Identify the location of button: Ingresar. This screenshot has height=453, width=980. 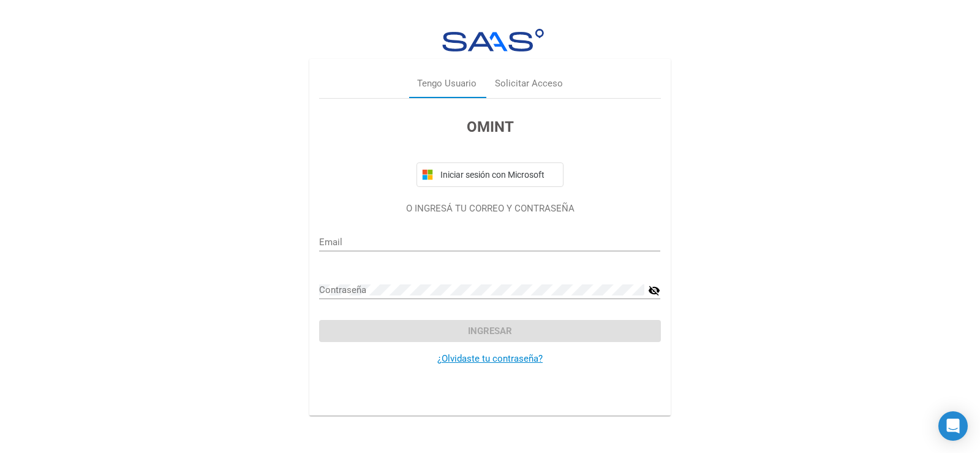
(489, 331).